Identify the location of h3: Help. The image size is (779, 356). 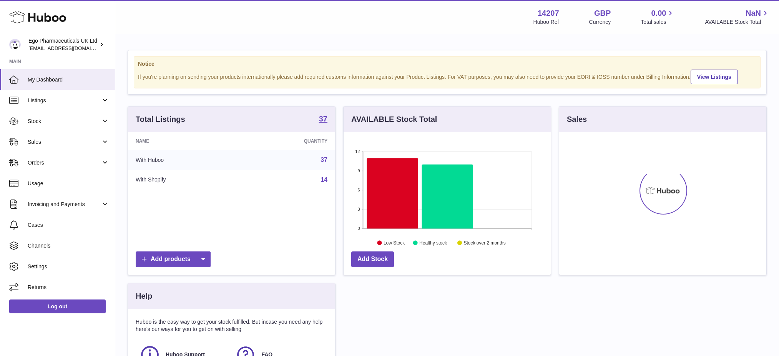
(144, 296).